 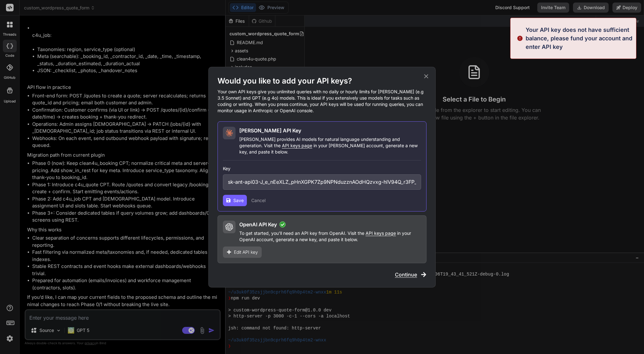 What do you see at coordinates (322, 81) in the screenshot?
I see `h1: Would you like to add your API keys?` at bounding box center [322, 81].